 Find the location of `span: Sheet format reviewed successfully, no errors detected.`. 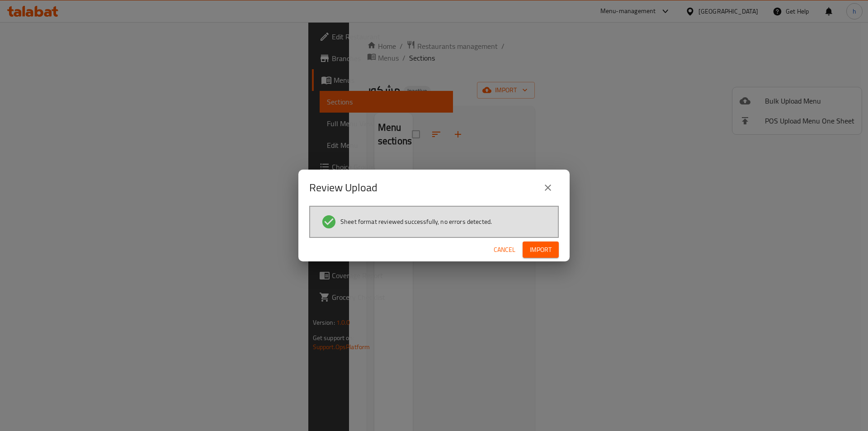

span: Sheet format reviewed successfully, no errors detected. is located at coordinates (416, 222).